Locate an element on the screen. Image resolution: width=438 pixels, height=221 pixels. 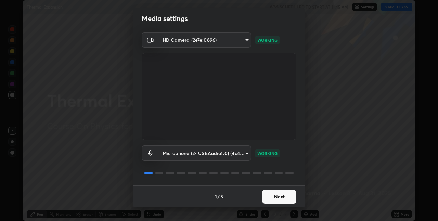
h4: 1 is located at coordinates (216, 196).